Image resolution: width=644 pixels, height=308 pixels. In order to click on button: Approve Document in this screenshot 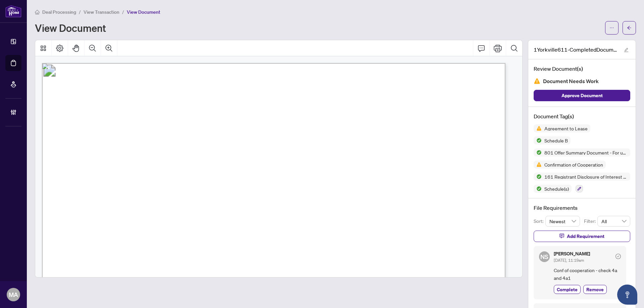, I will do `click(582, 96)`.